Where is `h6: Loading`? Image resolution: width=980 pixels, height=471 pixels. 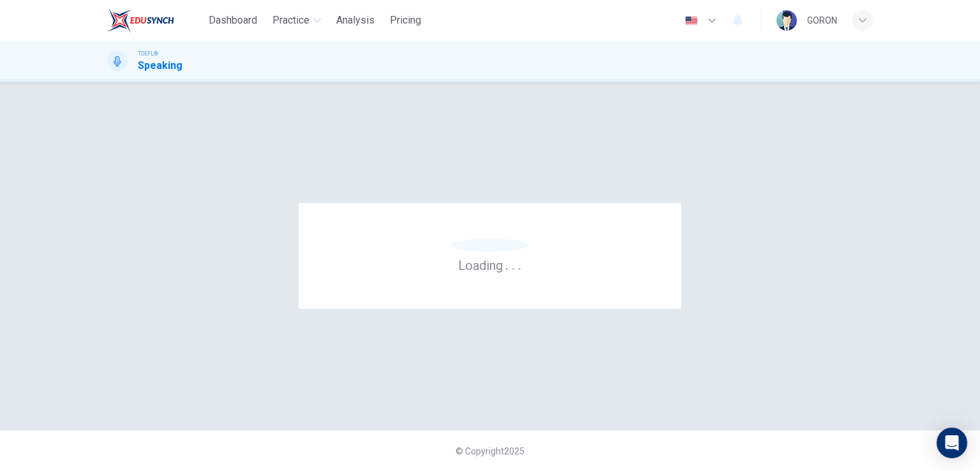 h6: Loading is located at coordinates (490, 265).